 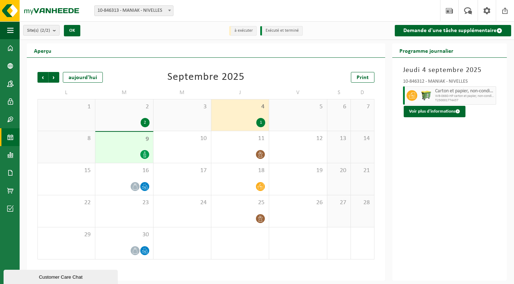 What do you see at coordinates (124, 203) in the screenshot?
I see `span: 23` at bounding box center [124, 203].